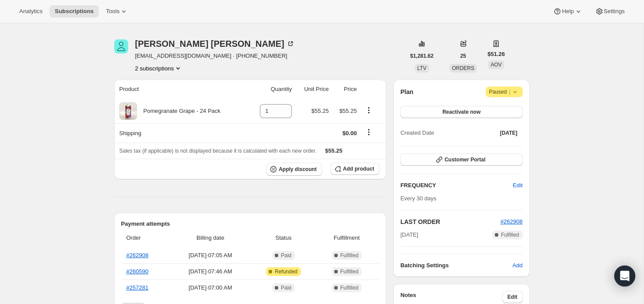 The image size is (644, 304). I want to click on button: Settings, so click(610, 11).